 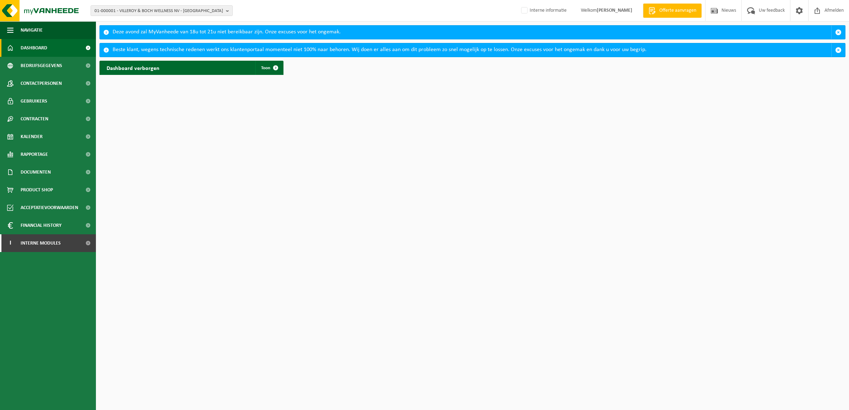 What do you see at coordinates (41, 83) in the screenshot?
I see `span: Contactpersonen` at bounding box center [41, 83].